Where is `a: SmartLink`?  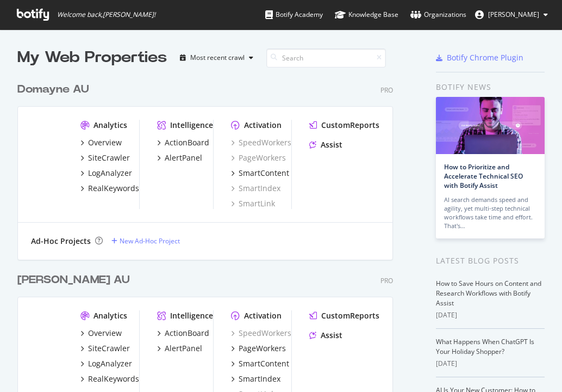 a: SmartLink is located at coordinates (253, 204).